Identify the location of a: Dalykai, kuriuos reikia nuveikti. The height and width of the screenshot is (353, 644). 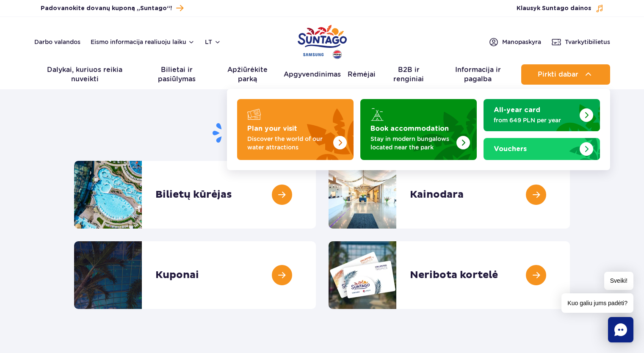
(85, 74).